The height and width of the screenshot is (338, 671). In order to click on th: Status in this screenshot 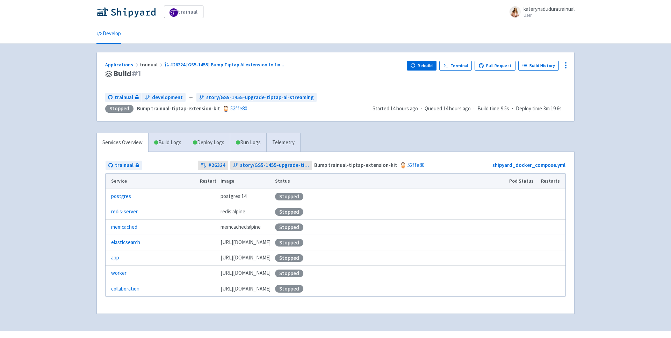, I will do `click(390, 181)`.